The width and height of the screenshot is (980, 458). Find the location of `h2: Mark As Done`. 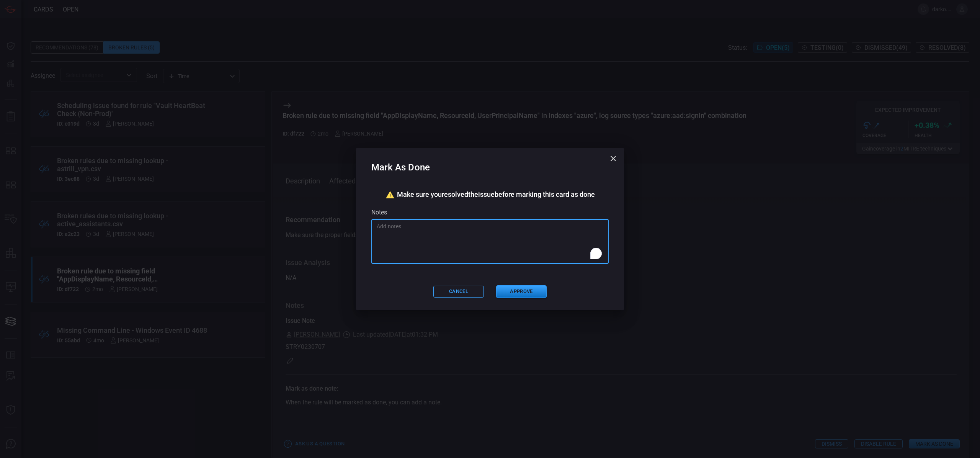

h2: Mark As Done is located at coordinates (490, 172).